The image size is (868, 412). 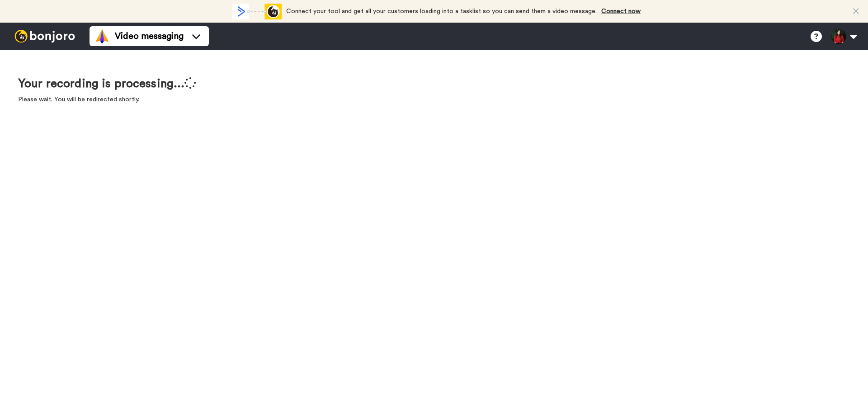 What do you see at coordinates (45, 36) in the screenshot?
I see `img: bj-logo-header-white.svg` at bounding box center [45, 36].